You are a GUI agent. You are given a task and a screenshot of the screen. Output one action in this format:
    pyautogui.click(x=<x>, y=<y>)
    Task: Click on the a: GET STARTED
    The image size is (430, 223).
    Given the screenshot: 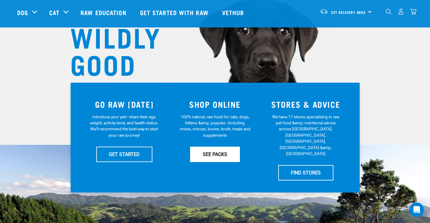 What is the action you would take?
    pyautogui.click(x=124, y=154)
    